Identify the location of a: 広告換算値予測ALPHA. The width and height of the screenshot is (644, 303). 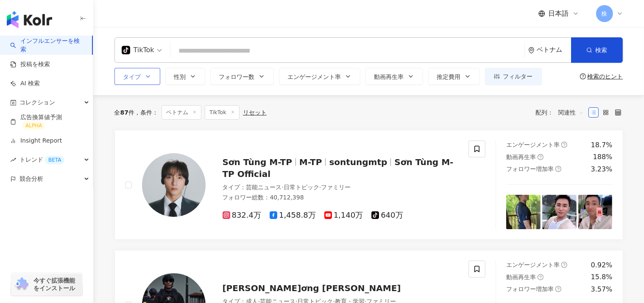
(48, 122).